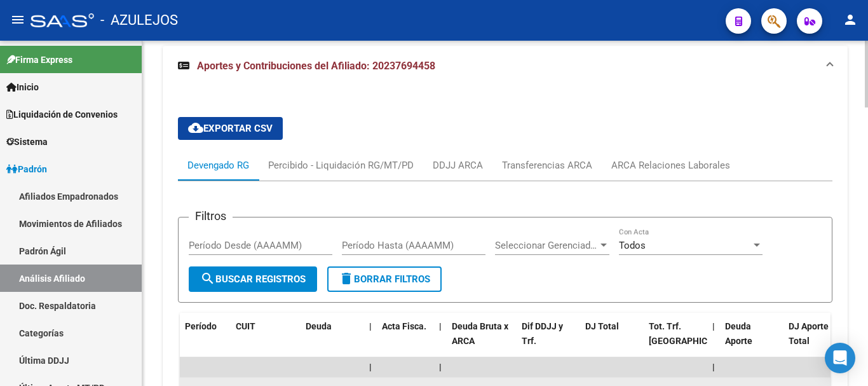 This screenshot has width=868, height=386. What do you see at coordinates (61, 114) in the screenshot?
I see `span: Liquidación de Convenios` at bounding box center [61, 114].